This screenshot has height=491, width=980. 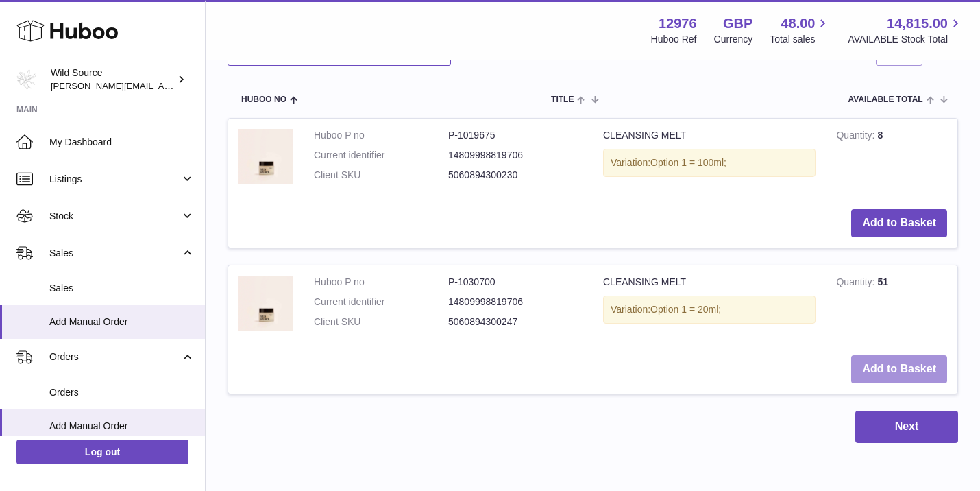 What do you see at coordinates (562, 99) in the screenshot?
I see `span: Title` at bounding box center [562, 99].